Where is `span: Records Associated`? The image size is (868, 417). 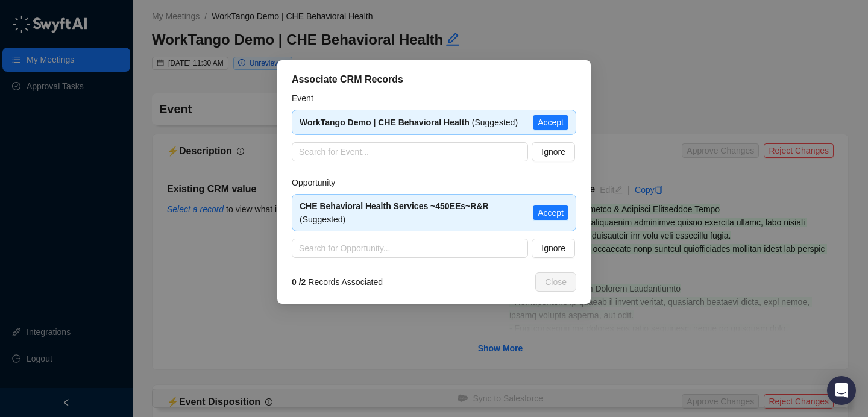
span: Records Associated is located at coordinates (337, 282).